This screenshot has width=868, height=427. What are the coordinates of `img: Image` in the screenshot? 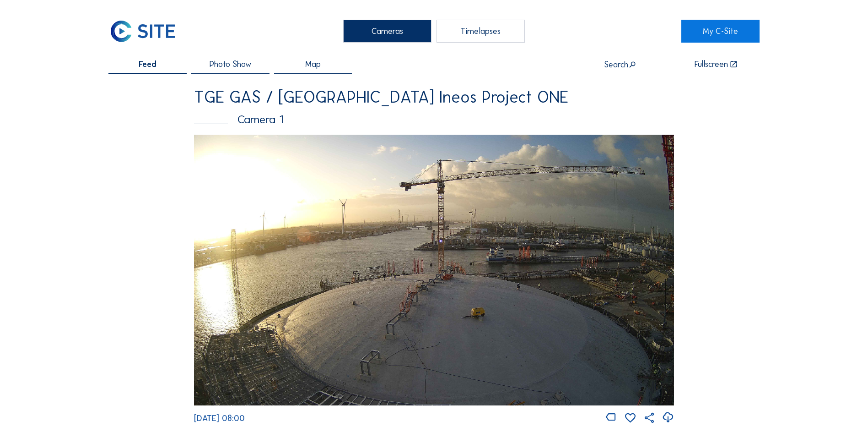 It's located at (434, 270).